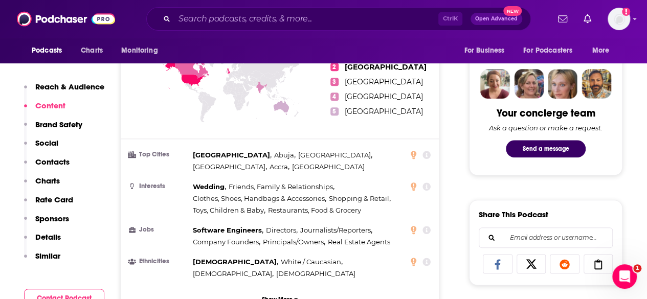 Image resolution: width=647 pixels, height=299 pixels. Describe the element at coordinates (228, 210) in the screenshot. I see `span: Toys, Children & Baby` at that location.